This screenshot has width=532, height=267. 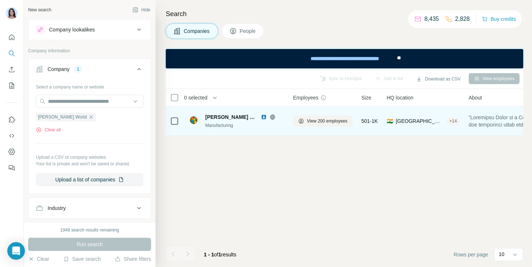 I want to click on button: Dashboard, so click(x=12, y=152).